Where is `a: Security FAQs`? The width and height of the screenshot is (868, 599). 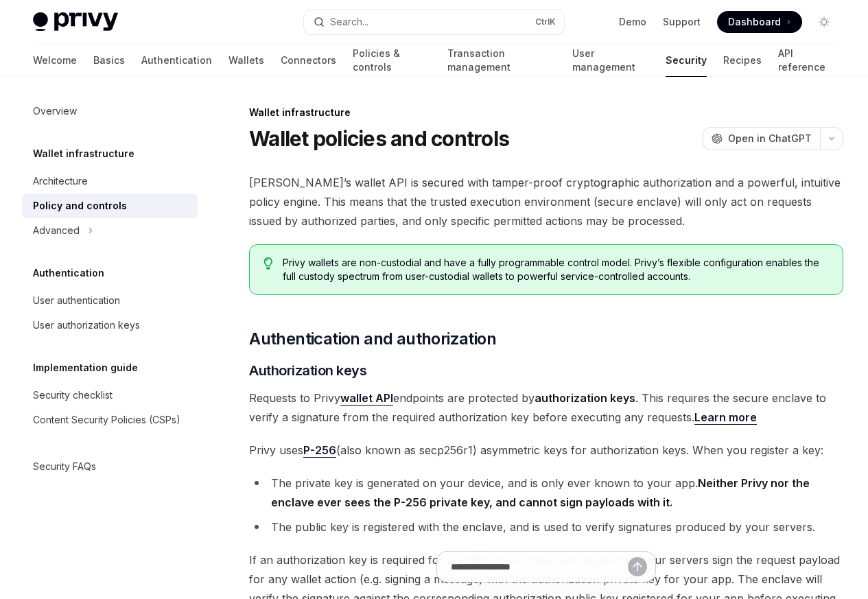 a: Security FAQs is located at coordinates (110, 466).